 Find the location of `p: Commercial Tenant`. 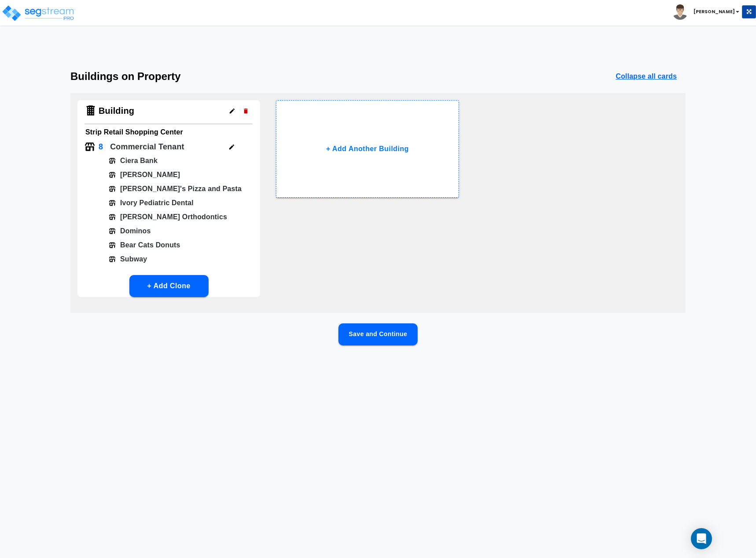

p: Commercial Tenant is located at coordinates (147, 147).